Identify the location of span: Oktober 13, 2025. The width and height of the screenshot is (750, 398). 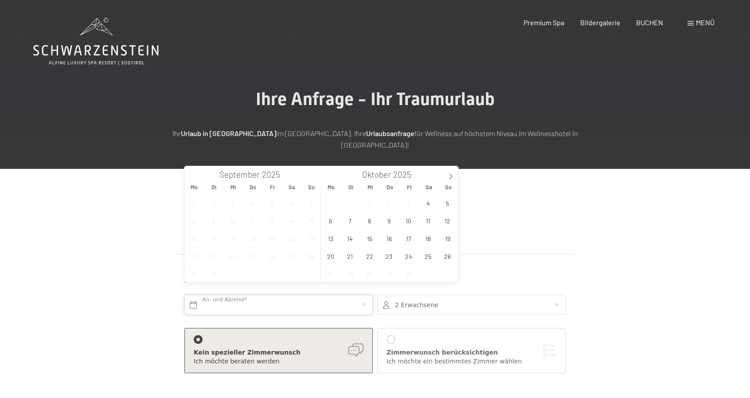
(330, 238).